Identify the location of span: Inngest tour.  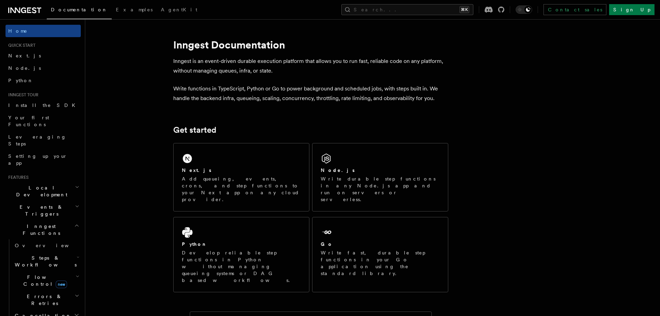
(22, 95).